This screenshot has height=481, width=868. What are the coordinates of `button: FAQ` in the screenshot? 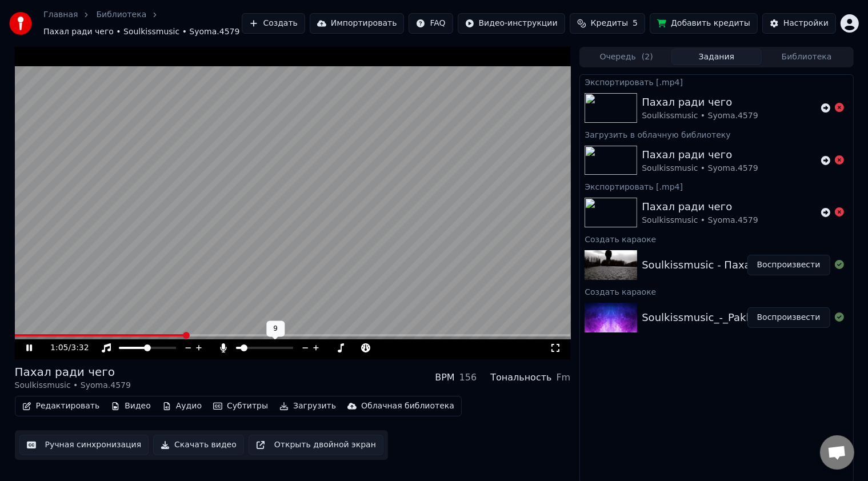 It's located at (431, 24).